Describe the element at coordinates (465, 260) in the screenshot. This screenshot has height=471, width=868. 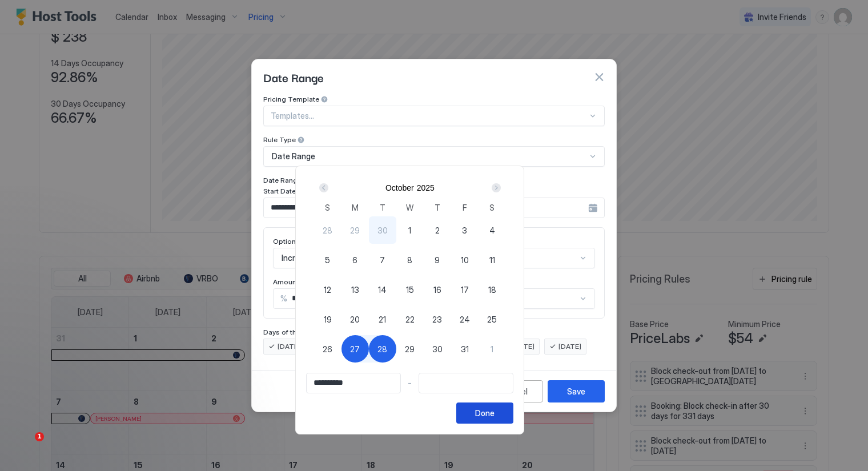
I see `button: 10` at that location.